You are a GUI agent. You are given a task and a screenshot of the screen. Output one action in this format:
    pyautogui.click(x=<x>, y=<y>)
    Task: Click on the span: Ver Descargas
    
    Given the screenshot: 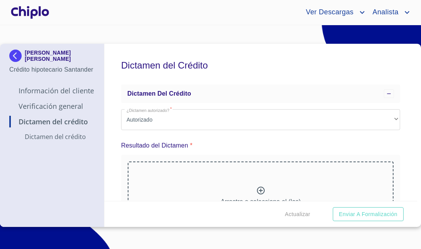 What is the action you would take?
    pyautogui.click(x=329, y=12)
    